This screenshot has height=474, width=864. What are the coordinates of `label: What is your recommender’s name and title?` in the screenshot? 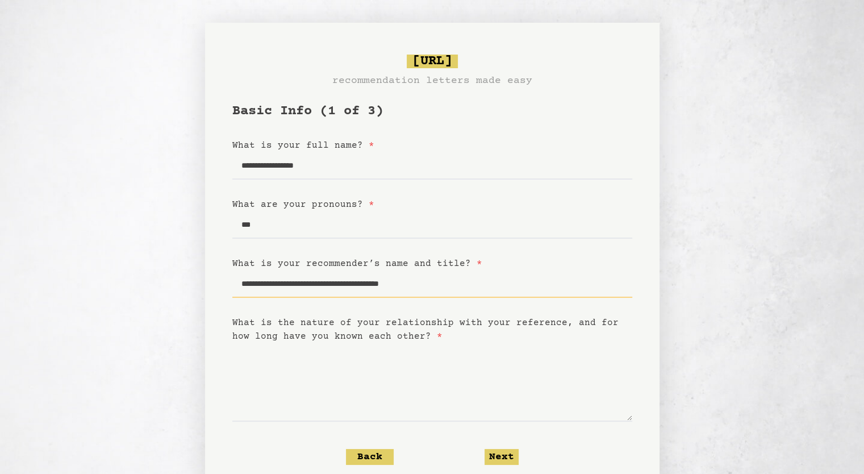 It's located at (358, 264).